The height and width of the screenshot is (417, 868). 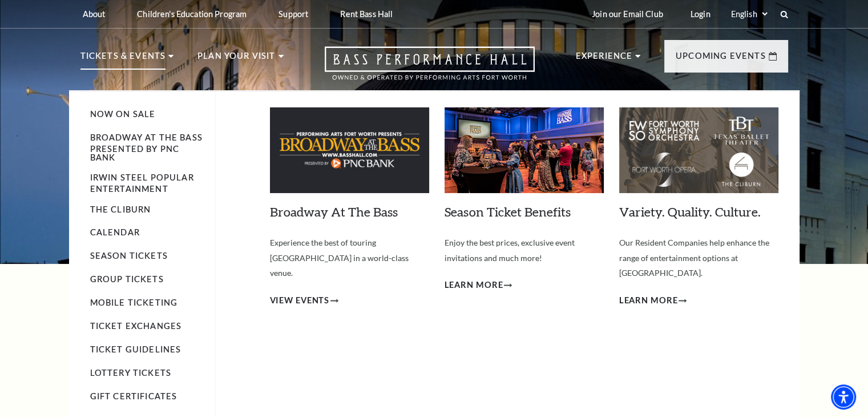 I want to click on select: Select:, so click(x=749, y=14).